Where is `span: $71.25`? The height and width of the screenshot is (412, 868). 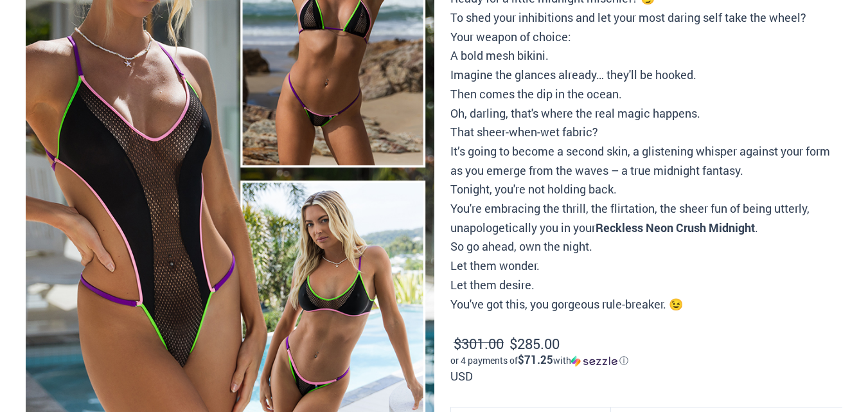
span: $71.25 is located at coordinates (535, 360).